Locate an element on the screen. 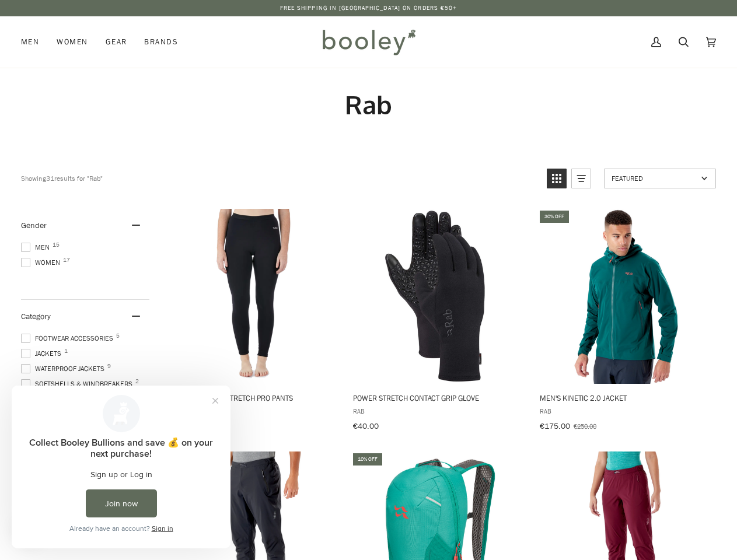  span: 17 is located at coordinates (66, 260).